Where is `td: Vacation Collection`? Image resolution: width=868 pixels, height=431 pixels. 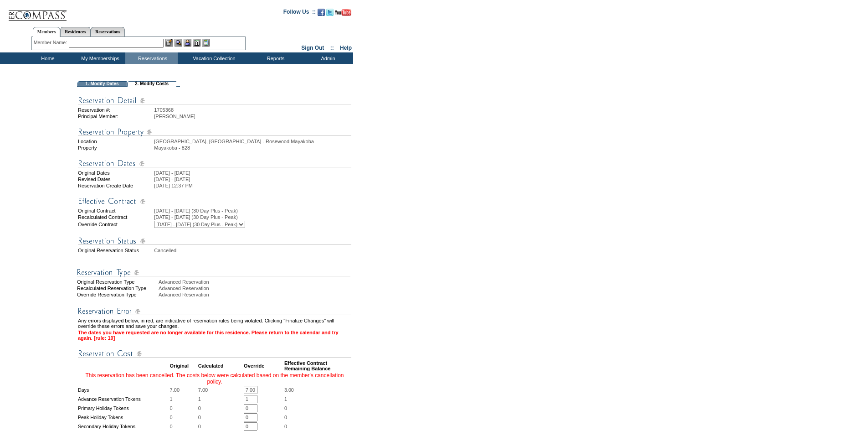
td: Vacation Collection is located at coordinates (213, 58).